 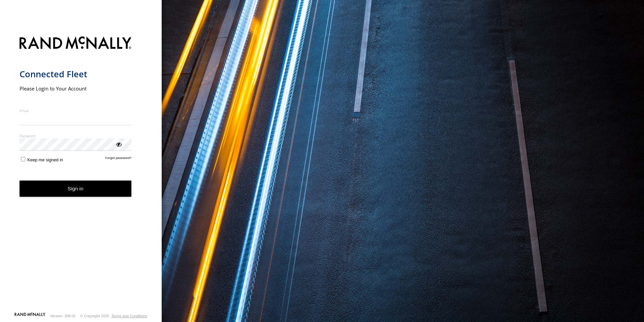 I want to click on input: Keep me signed in, so click(x=22, y=158).